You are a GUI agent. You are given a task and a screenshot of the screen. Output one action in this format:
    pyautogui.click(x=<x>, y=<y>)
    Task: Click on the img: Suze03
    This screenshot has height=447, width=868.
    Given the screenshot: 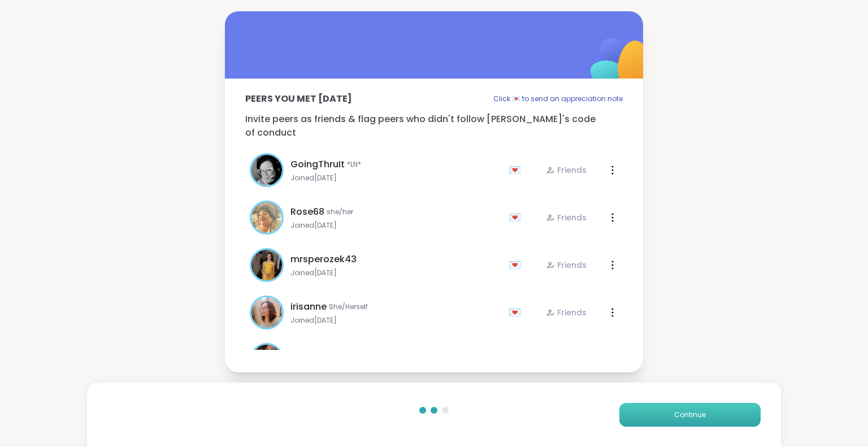 What is the action you would take?
    pyautogui.click(x=267, y=360)
    